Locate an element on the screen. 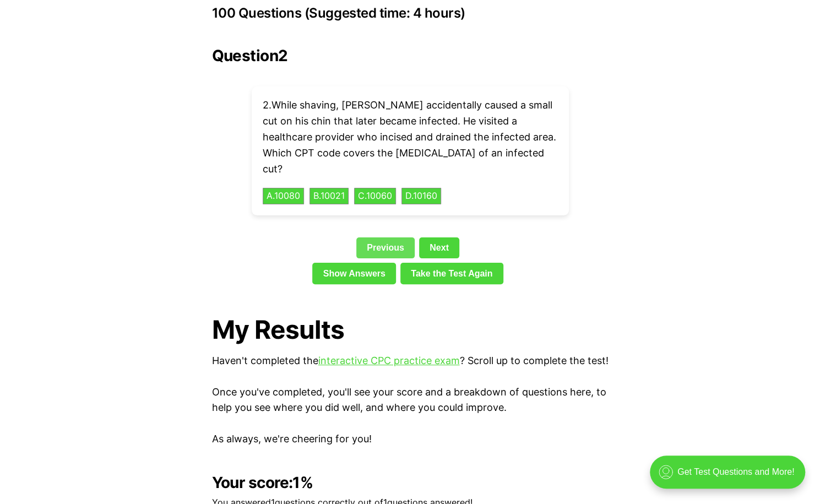  a: Show Answers is located at coordinates (354, 273).